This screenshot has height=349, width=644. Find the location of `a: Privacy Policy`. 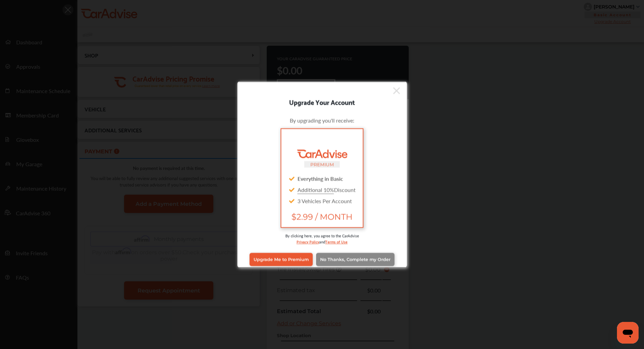

a: Privacy Policy is located at coordinates (307, 241).